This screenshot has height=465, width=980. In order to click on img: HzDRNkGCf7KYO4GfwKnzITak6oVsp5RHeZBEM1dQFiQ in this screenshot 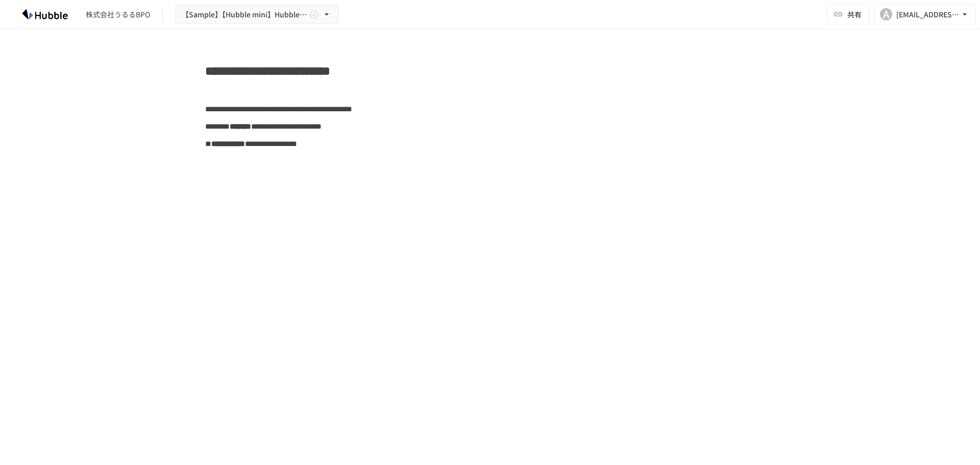, I will do `click(45, 15)`.